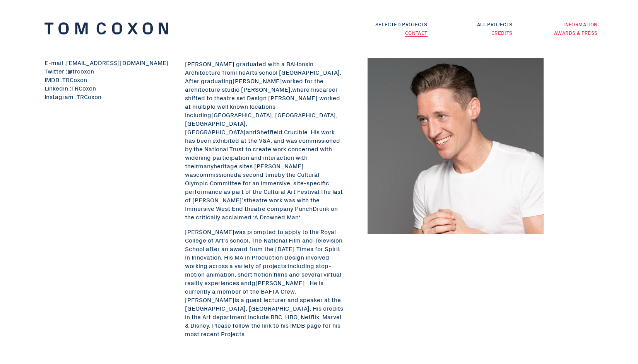 The image size is (638, 364). Describe the element at coordinates (257, 182) in the screenshot. I see `span: by the Cultural Olympic Committee for an immersive, site-specific performance as part of the Cult...` at that location.